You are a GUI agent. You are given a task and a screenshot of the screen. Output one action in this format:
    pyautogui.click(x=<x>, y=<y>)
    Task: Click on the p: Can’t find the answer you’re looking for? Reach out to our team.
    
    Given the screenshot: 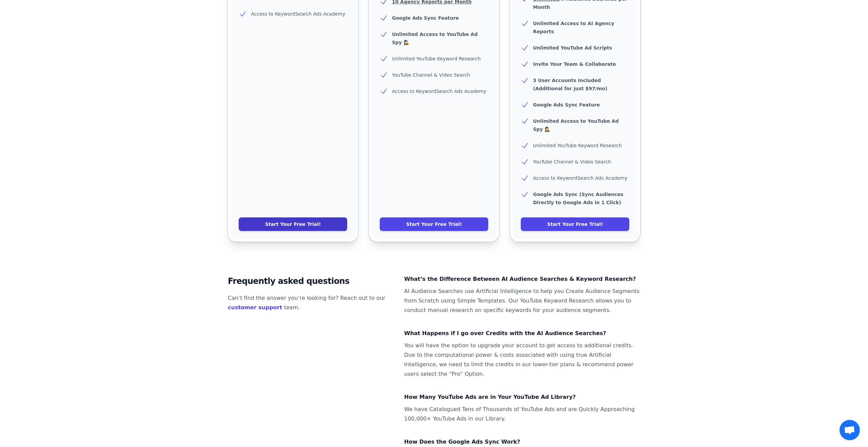 What is the action you would take?
    pyautogui.click(x=310, y=303)
    